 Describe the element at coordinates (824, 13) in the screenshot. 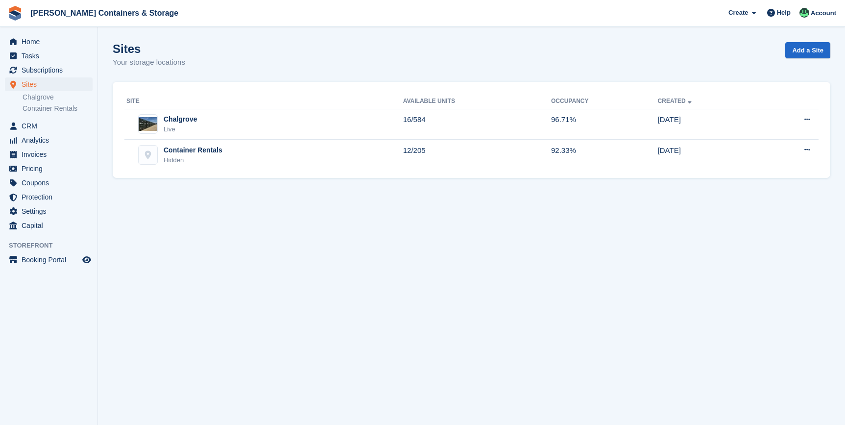

I see `span: Account` at that location.